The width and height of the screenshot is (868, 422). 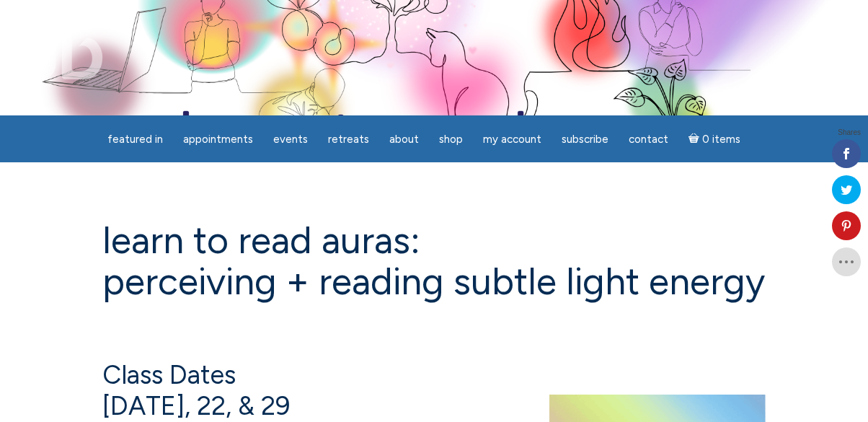 What do you see at coordinates (290, 139) in the screenshot?
I see `a: Events` at bounding box center [290, 139].